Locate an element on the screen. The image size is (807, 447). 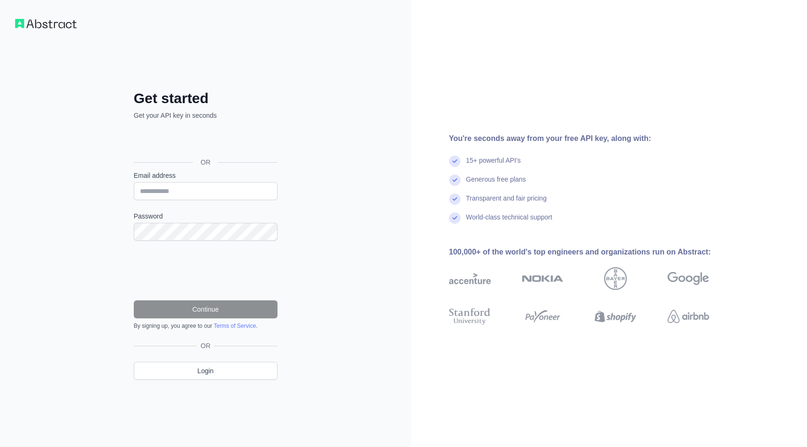
img: Workflow is located at coordinates (46, 24).